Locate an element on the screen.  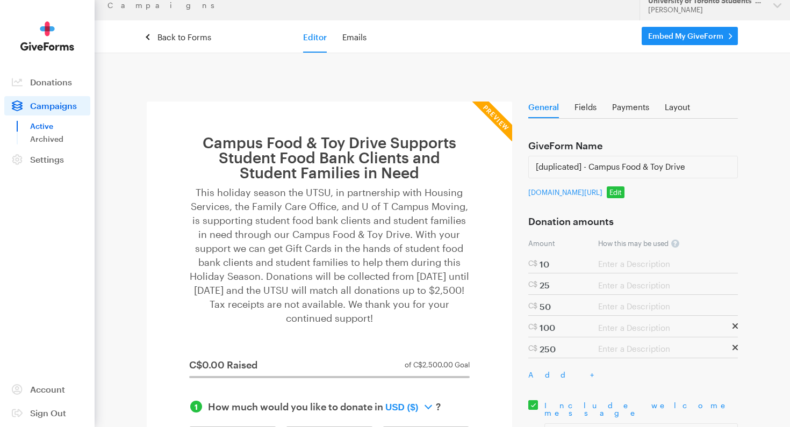
a: Edit is located at coordinates (615, 192).